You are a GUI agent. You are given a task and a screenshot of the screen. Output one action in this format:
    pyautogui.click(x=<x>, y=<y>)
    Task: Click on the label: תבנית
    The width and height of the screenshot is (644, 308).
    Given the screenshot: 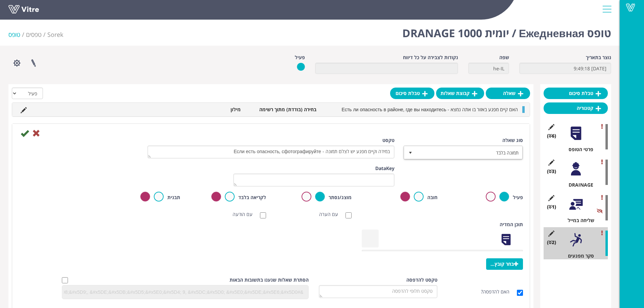 What is the action you would take?
    pyautogui.click(x=174, y=197)
    